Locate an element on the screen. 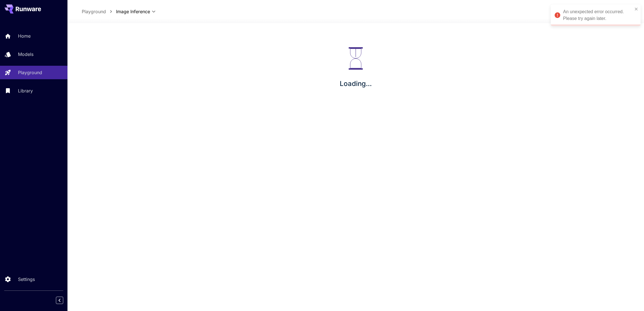  p: Home is located at coordinates (24, 36).